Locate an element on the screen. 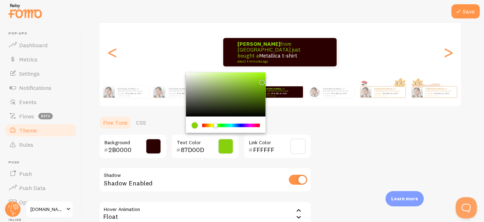 This screenshot has width=484, height=222. a: Dashboard is located at coordinates (41, 45).